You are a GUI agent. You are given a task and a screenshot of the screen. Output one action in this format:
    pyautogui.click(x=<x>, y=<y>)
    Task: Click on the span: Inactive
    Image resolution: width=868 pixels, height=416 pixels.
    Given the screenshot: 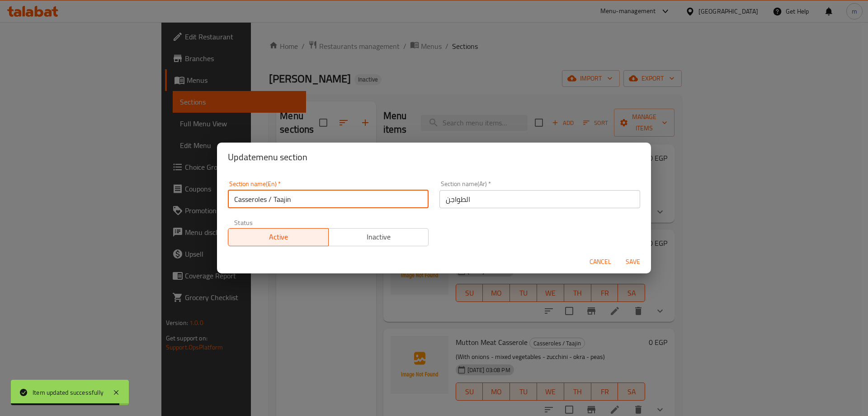 What is the action you would take?
    pyautogui.click(x=379, y=237)
    